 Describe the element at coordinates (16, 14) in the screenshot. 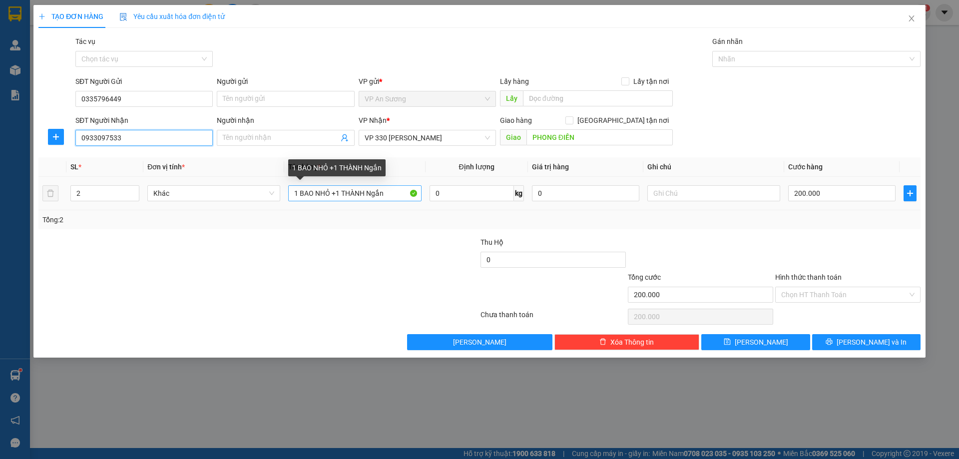

I see `span: Gửi:` at that location.